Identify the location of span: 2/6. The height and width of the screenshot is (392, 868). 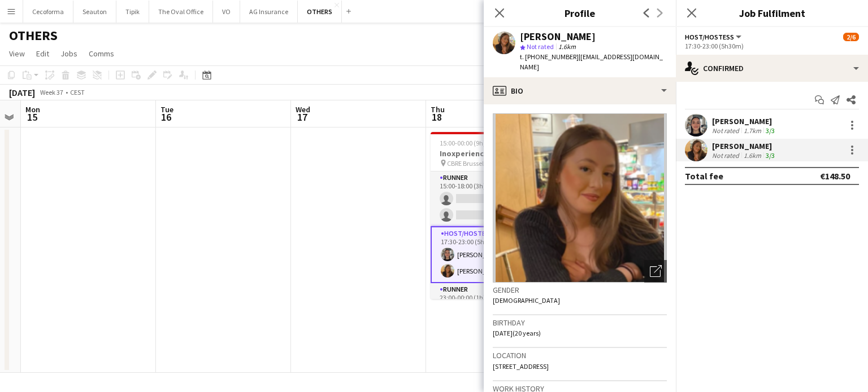
(851, 37).